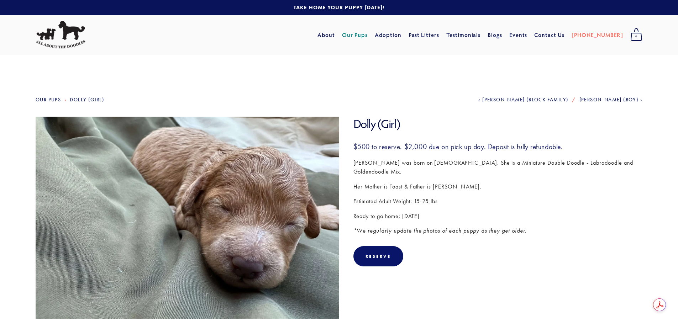 This screenshot has height=324, width=678. Describe the element at coordinates (326, 35) in the screenshot. I see `a: About` at that location.